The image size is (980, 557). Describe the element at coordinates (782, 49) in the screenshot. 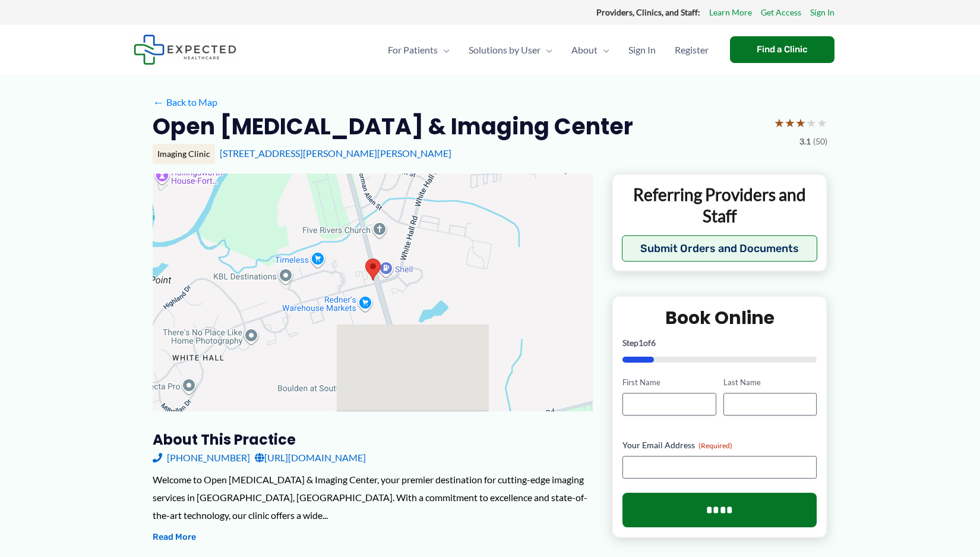

I see `a: Find a Clinic` at that location.